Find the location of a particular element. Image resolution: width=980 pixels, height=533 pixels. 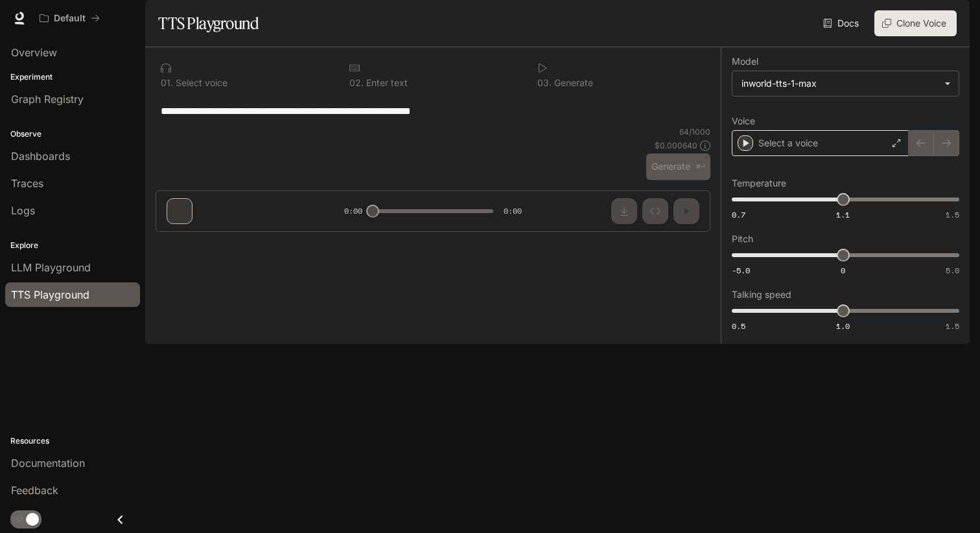

span: 0.7 is located at coordinates (738, 214).